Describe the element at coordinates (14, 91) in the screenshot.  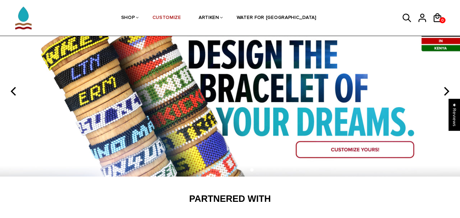
I see `button: previous` at that location.